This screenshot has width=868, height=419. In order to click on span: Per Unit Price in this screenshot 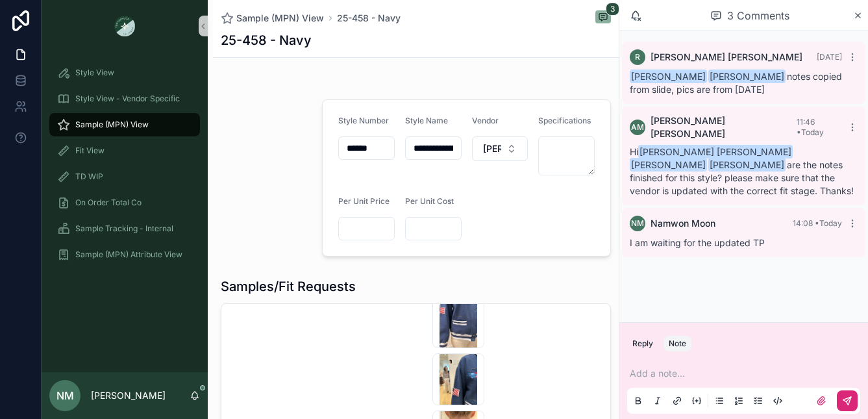, I will do `click(364, 201)`.